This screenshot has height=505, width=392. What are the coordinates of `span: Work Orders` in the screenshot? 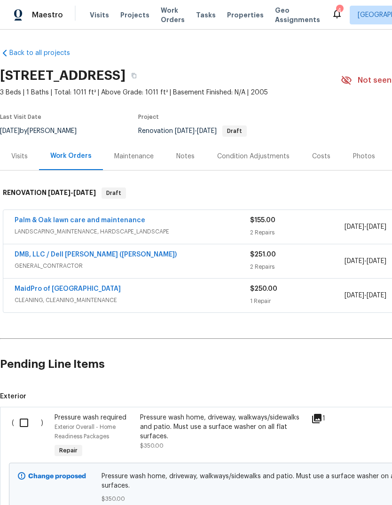 It's located at (172, 15).